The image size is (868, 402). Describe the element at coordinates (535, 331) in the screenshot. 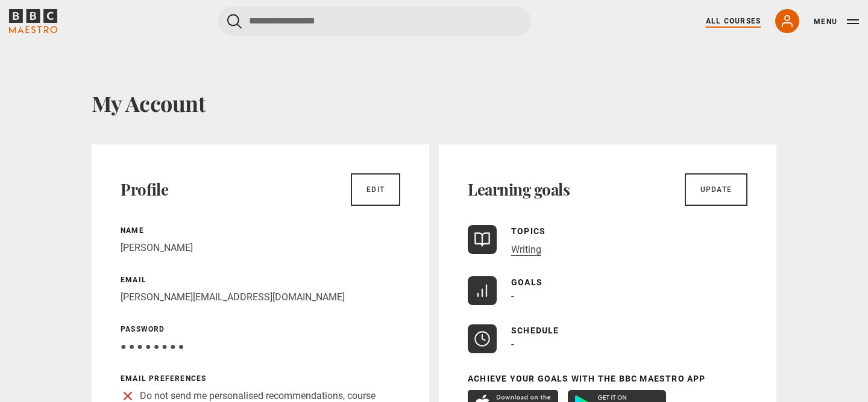

I see `p: Schedule` at that location.